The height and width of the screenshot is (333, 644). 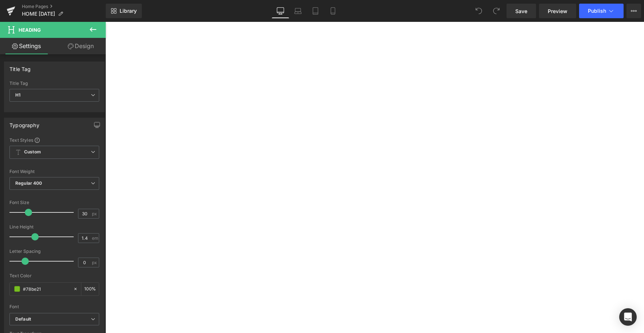 What do you see at coordinates (95, 238) in the screenshot?
I see `span: em` at bounding box center [95, 238].